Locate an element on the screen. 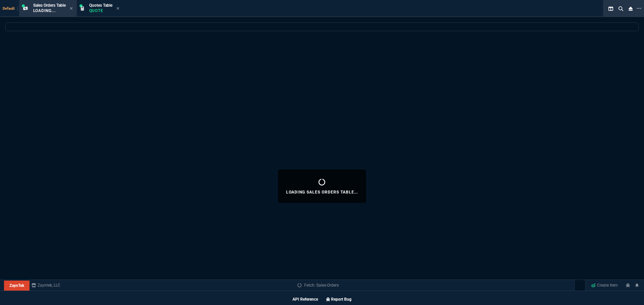  span: Default is located at coordinates (10, 8).